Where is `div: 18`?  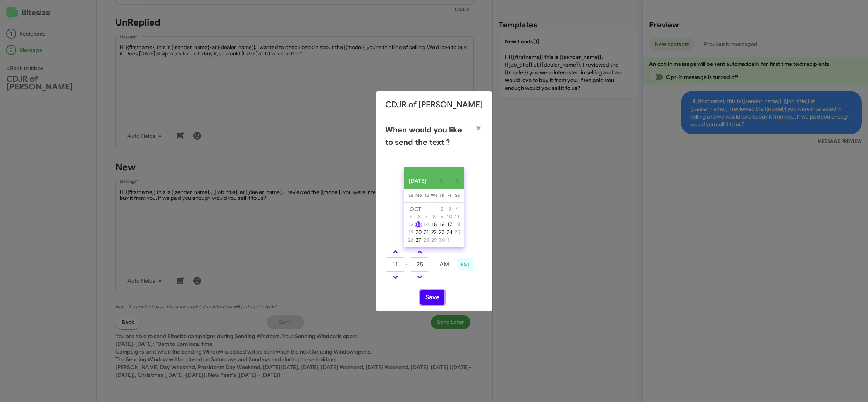 div: 18 is located at coordinates (457, 225).